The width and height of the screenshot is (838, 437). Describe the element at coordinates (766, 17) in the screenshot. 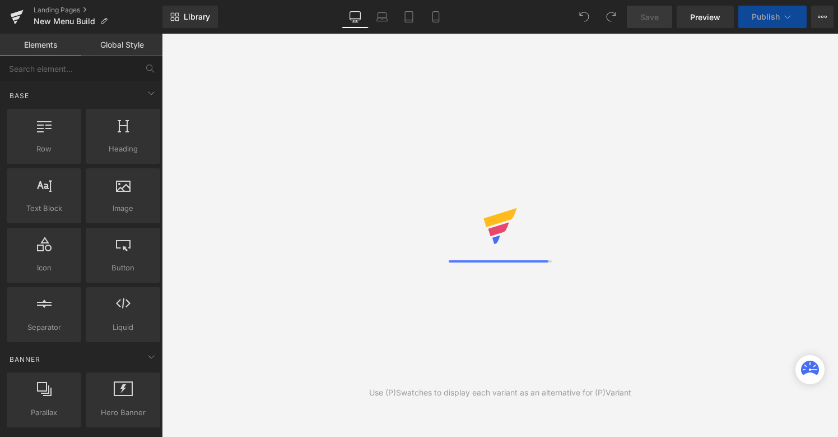

I see `span: Publish` at that location.